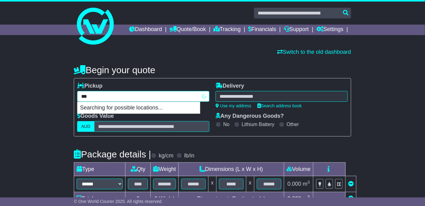 The height and width of the screenshot is (206, 425). I want to click on label: lb/in, so click(189, 156).